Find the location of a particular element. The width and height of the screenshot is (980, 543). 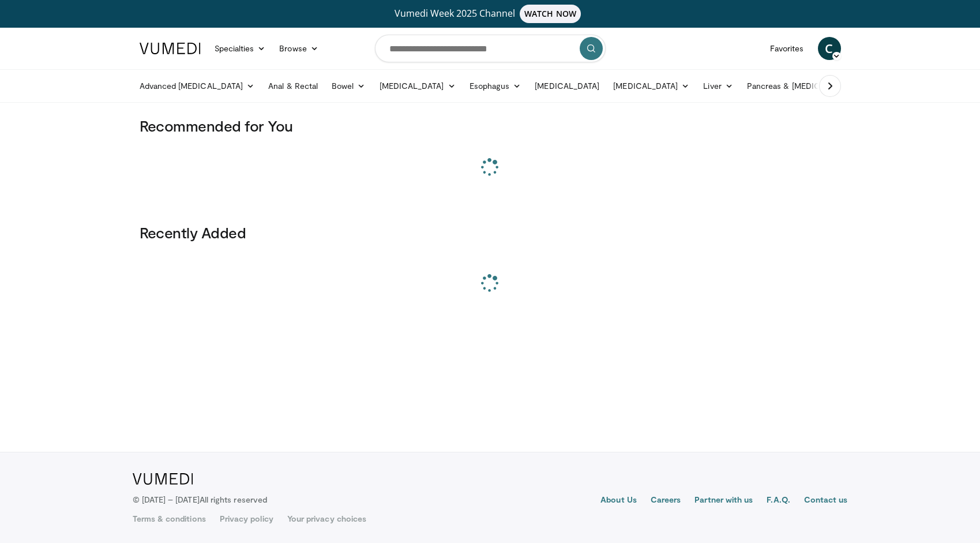

a: Privacy policy is located at coordinates (246, 518).